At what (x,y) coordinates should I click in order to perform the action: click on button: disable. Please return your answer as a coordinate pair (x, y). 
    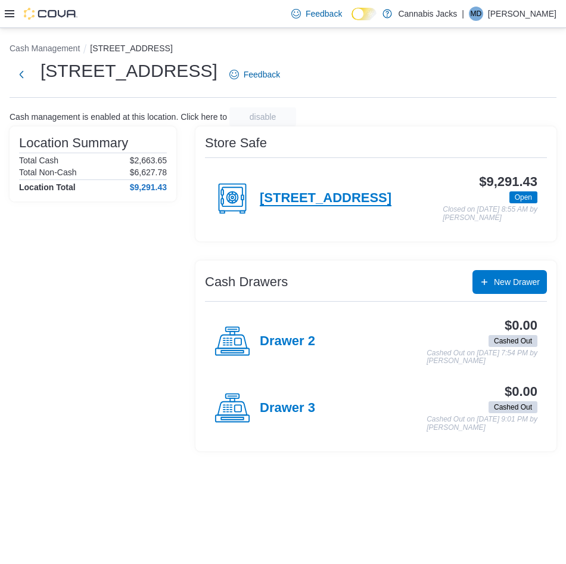
    Looking at the image, I should click on (263, 117).